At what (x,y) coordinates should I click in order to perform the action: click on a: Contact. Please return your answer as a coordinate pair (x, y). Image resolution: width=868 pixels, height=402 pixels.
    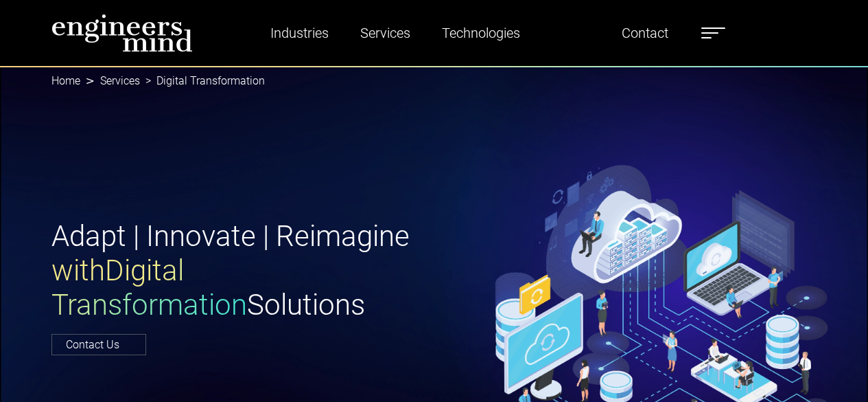
    Looking at the image, I should click on (645, 33).